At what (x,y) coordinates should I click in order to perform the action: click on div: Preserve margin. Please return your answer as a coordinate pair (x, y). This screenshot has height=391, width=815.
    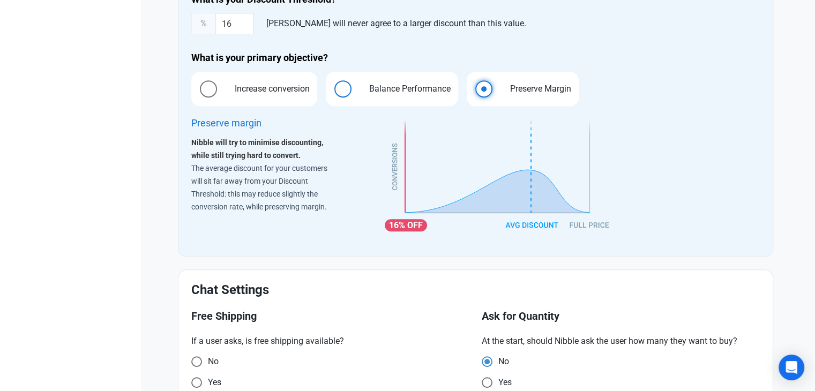
    Looking at the image, I should click on (226, 123).